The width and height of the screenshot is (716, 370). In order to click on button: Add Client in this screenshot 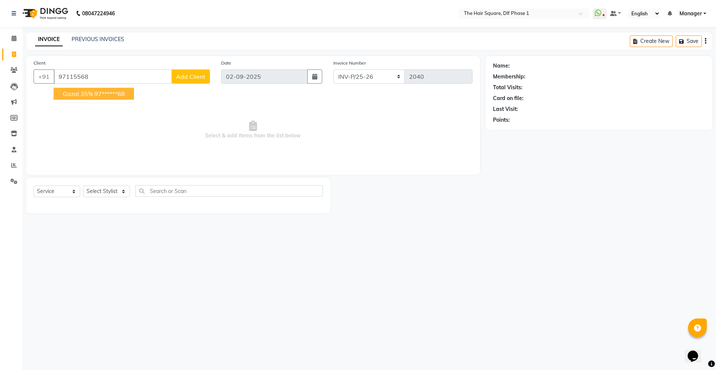, I will do `click(191, 76)`.